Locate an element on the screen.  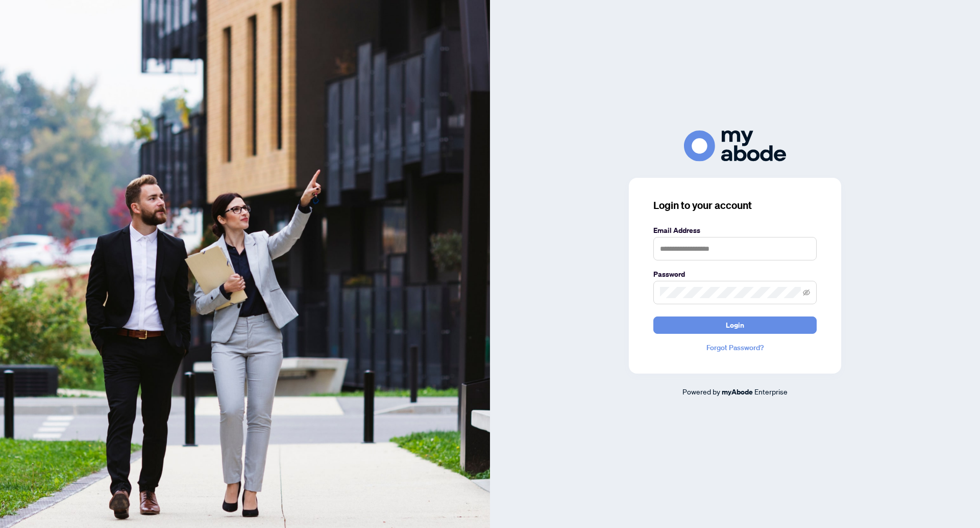
a: myAbode is located at coordinates (737, 392).